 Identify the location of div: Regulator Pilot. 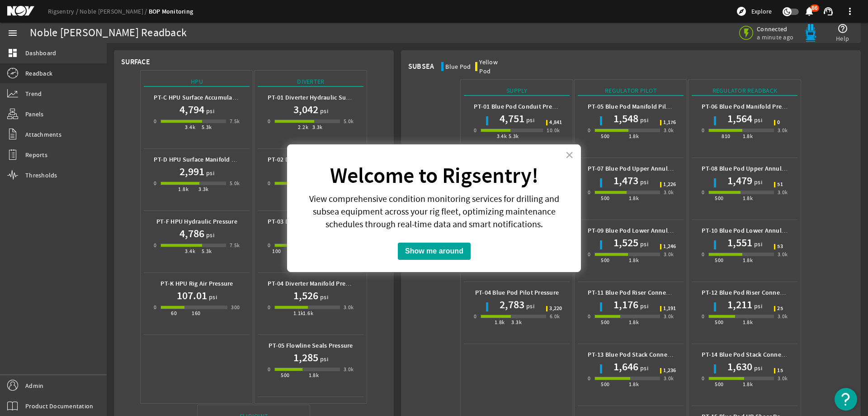
(631, 91).